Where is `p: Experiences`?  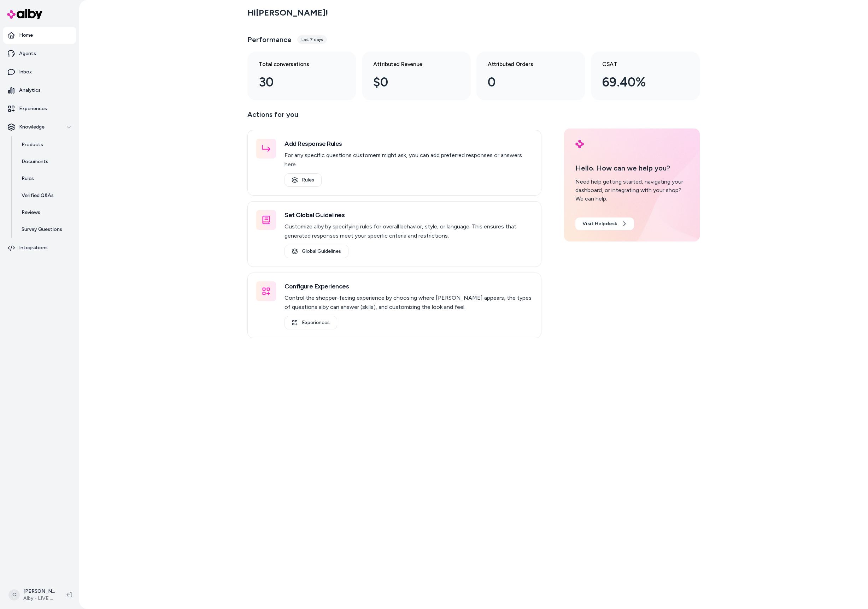 p: Experiences is located at coordinates (33, 108).